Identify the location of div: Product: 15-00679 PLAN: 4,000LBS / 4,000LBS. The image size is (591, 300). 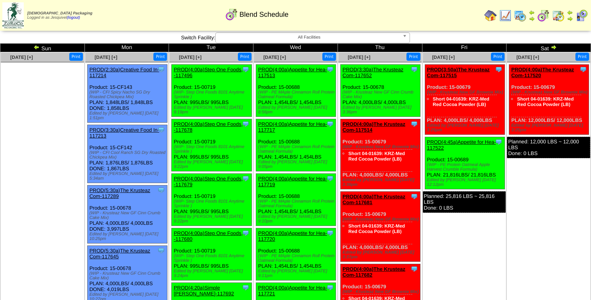
(464, 100).